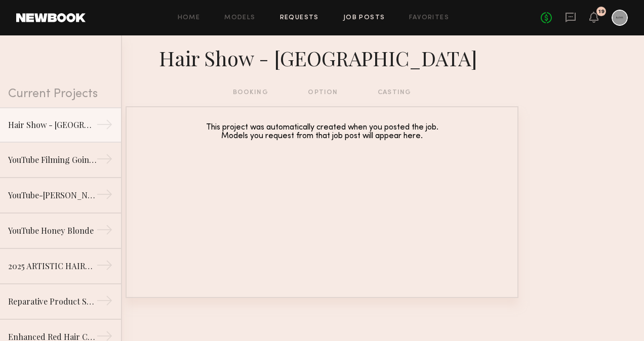 This screenshot has height=341, width=644. Describe the element at coordinates (322, 132) in the screenshot. I see `div: This project was automatically created when you posted the job. Models you request from that job ...` at that location.